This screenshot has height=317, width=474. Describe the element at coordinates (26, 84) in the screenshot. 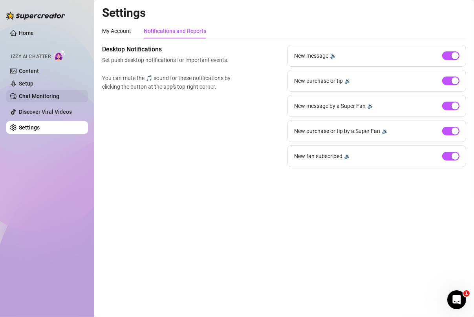

I see `a: Setup` at that location.